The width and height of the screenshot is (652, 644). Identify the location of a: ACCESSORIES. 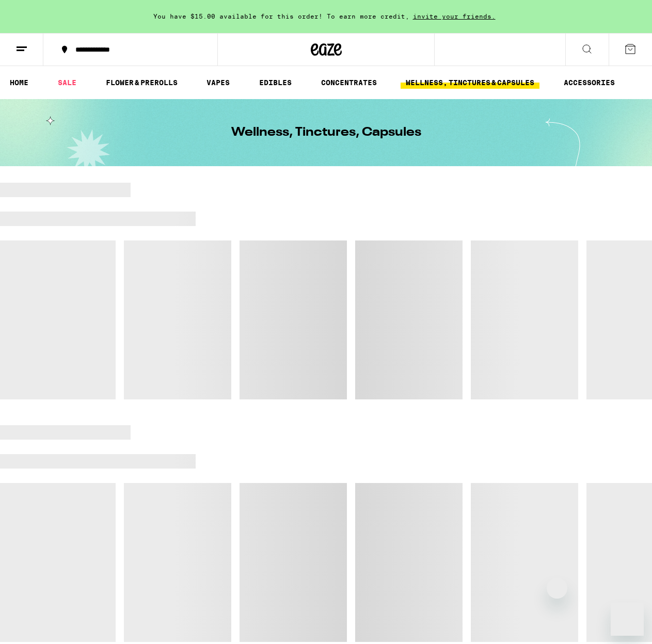
(589, 83).